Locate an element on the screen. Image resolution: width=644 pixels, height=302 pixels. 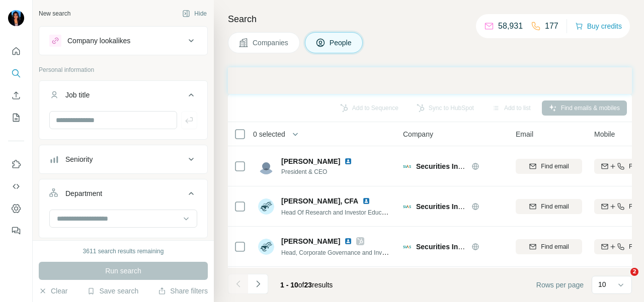
button: Company lookalikes is located at coordinates (123, 41).